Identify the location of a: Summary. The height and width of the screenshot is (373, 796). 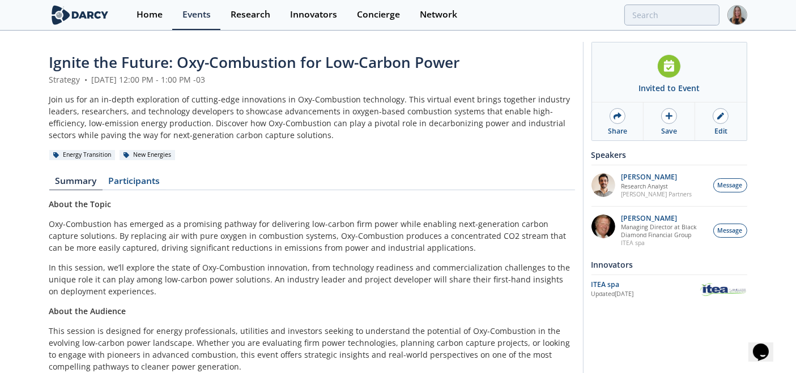
(76, 184).